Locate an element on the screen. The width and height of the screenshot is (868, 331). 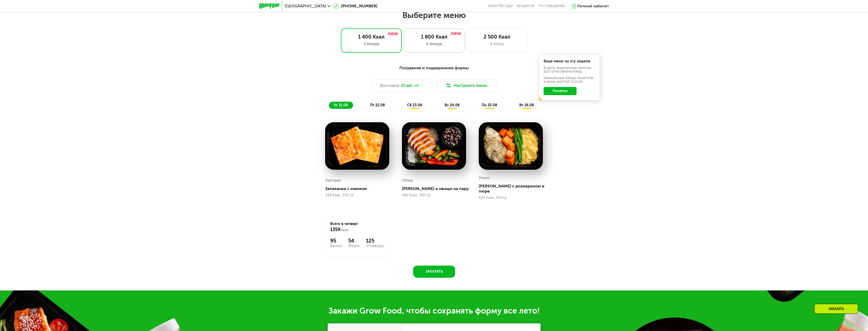
div: Ваше меню на эту неделю is located at coordinates (569, 61).